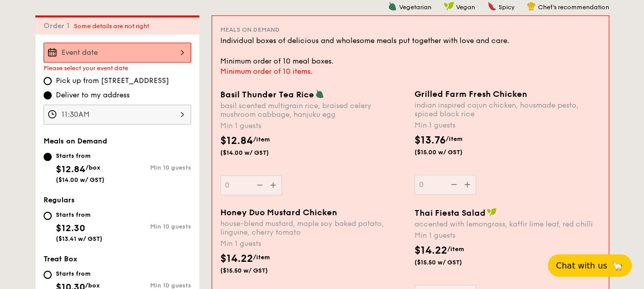 This screenshot has width=644, height=289. I want to click on span: Chat with us, so click(582, 265).